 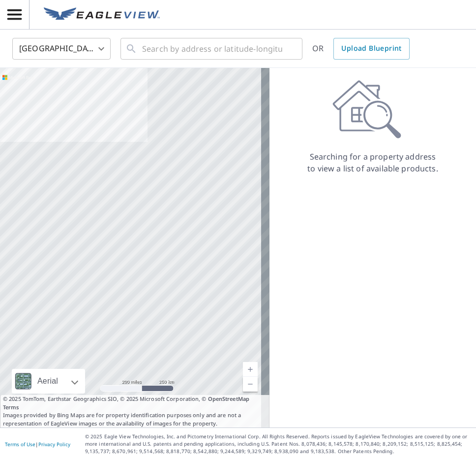 I want to click on a: Terms of Use, so click(x=20, y=444).